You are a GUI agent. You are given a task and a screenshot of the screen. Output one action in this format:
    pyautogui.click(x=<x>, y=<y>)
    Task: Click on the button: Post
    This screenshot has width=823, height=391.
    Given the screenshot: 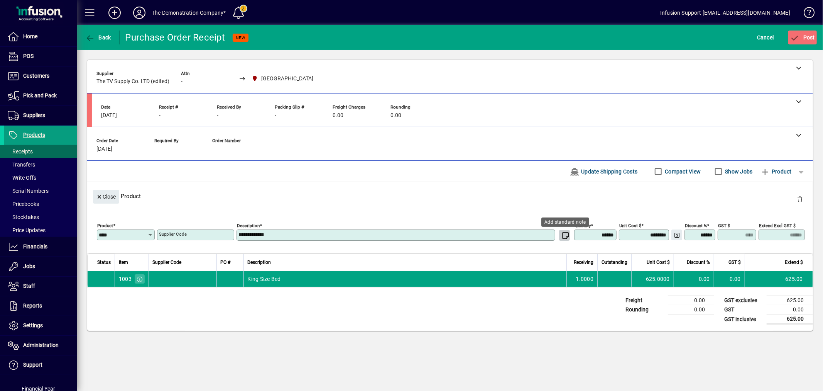 What is the action you would take?
    pyautogui.click(x=803, y=37)
    